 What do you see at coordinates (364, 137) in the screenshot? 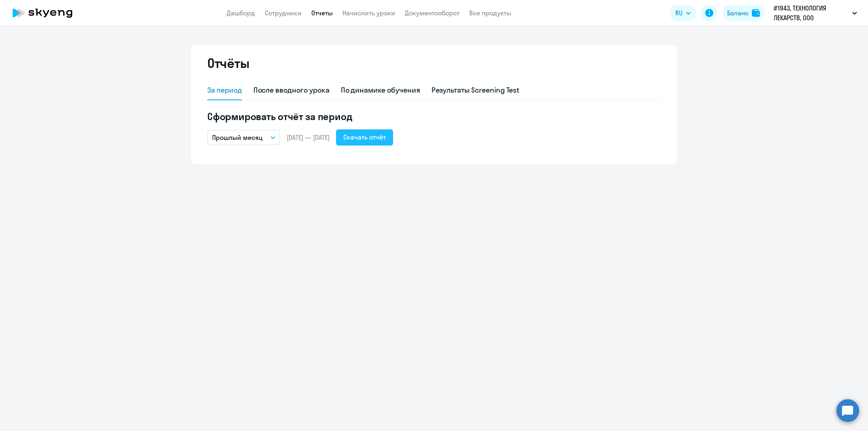
I see `button: Скачать отчёт` at bounding box center [364, 137].